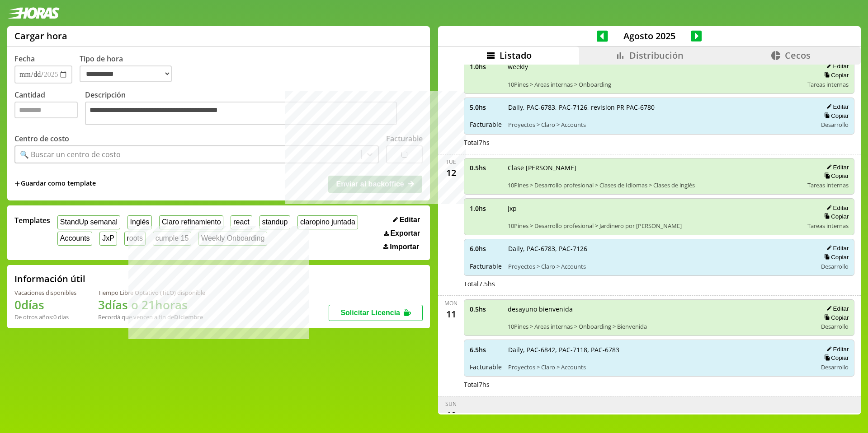 The image size is (868, 433). I want to click on span: Daily, PAC-6783, PAC-7126, so click(659, 248).